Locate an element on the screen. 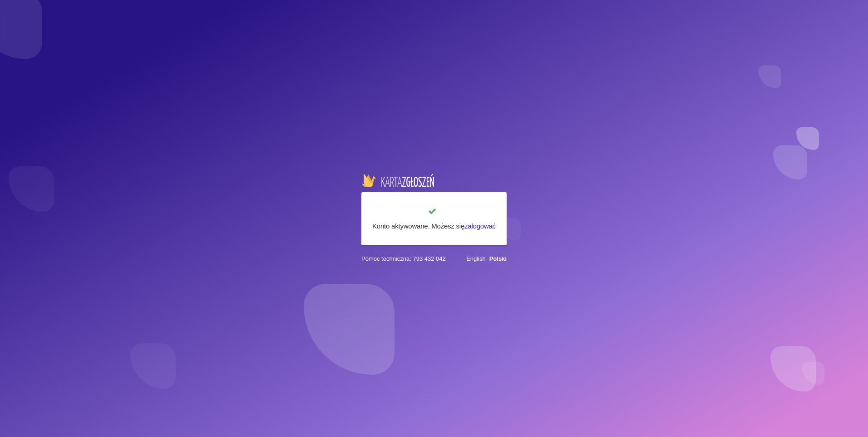 The width and height of the screenshot is (868, 437). a: Polski is located at coordinates (498, 259).